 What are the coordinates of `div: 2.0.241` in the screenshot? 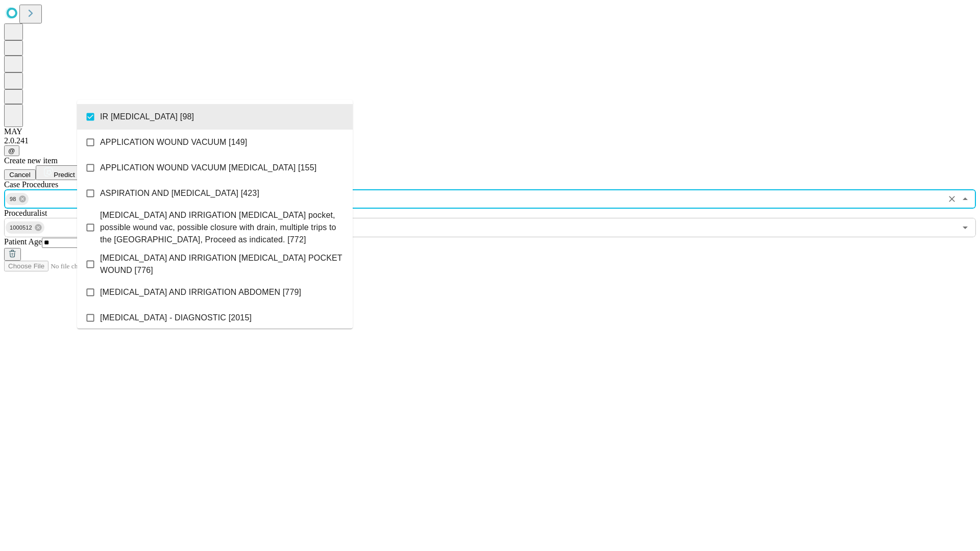 It's located at (490, 141).